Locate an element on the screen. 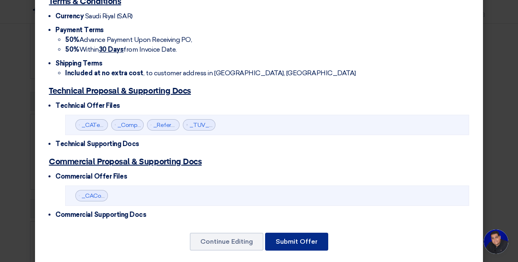  span: Currency is located at coordinates (69, 16).